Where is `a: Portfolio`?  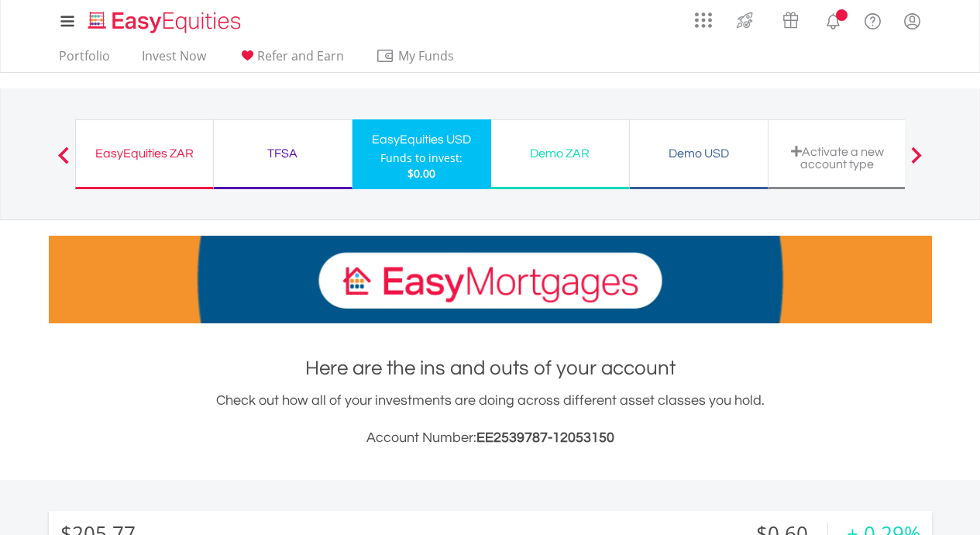
a: Portfolio is located at coordinates (84, 60).